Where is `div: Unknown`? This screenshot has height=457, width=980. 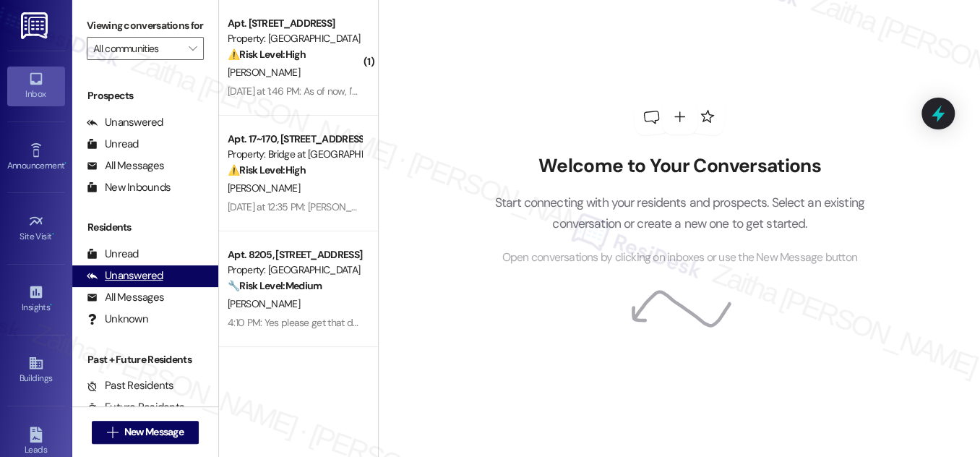
div: Unknown is located at coordinates (117, 319).